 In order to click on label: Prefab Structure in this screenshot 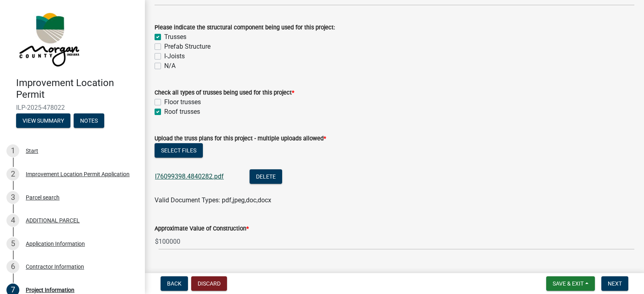, I will do `click(187, 47)`.